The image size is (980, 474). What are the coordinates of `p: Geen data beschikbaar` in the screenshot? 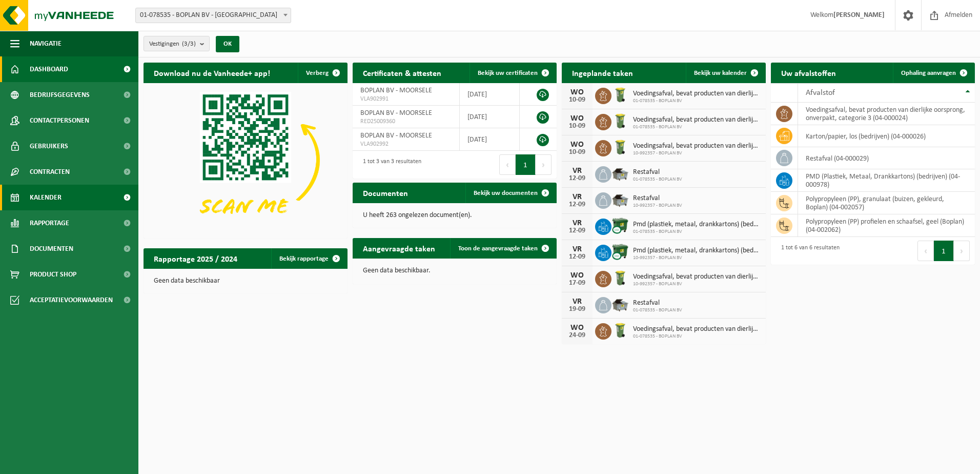 It's located at (245, 281).